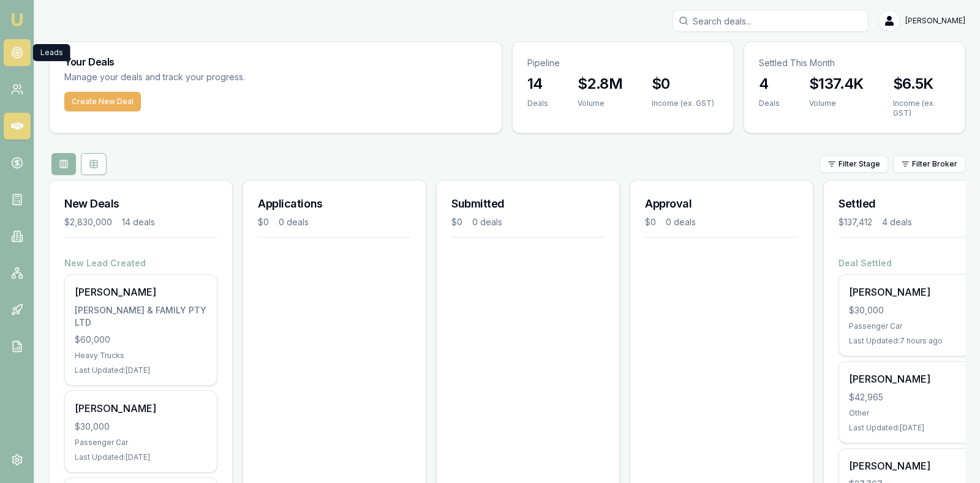 This screenshot has height=483, width=980. What do you see at coordinates (856, 223) in the screenshot?
I see `div: $137,412` at bounding box center [856, 223].